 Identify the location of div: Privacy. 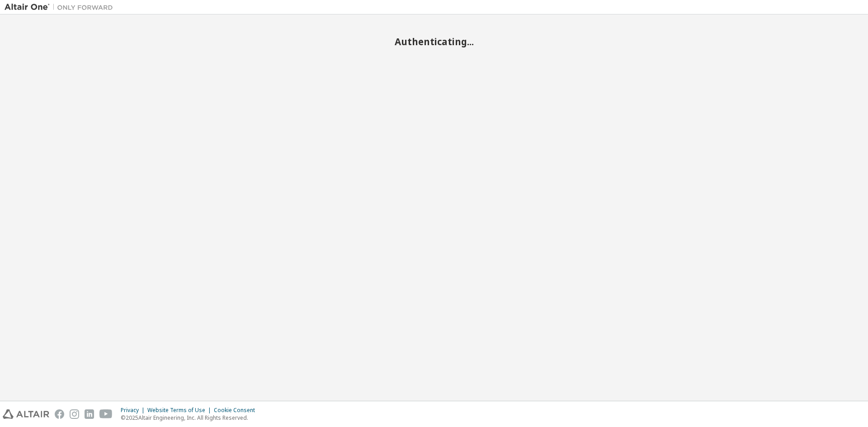
(134, 411).